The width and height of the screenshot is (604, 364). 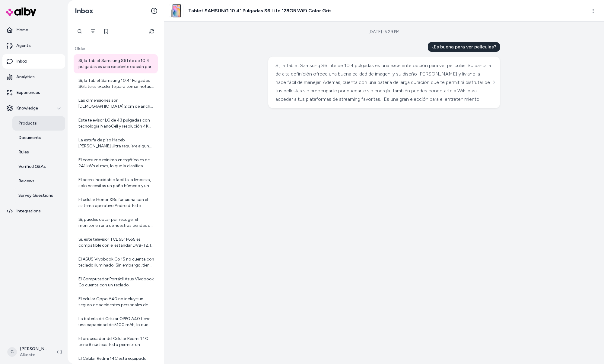 I want to click on a: Documents, so click(x=39, y=138).